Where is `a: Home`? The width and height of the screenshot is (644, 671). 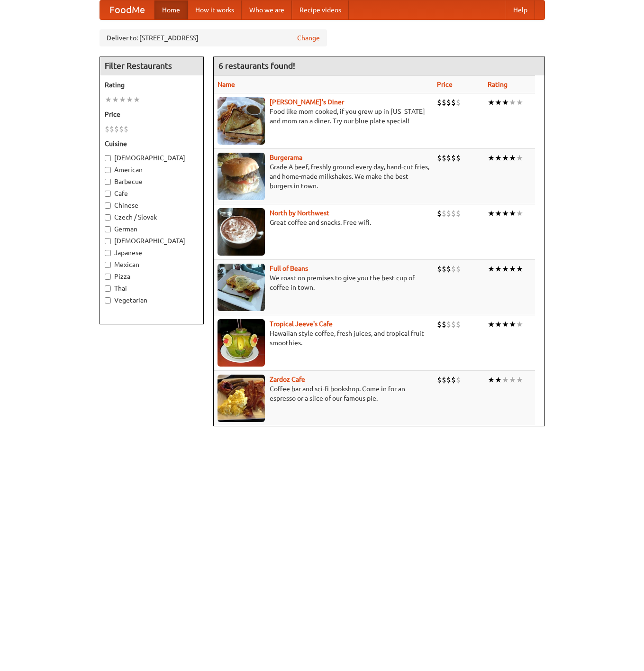
a: Home is located at coordinates (171, 10).